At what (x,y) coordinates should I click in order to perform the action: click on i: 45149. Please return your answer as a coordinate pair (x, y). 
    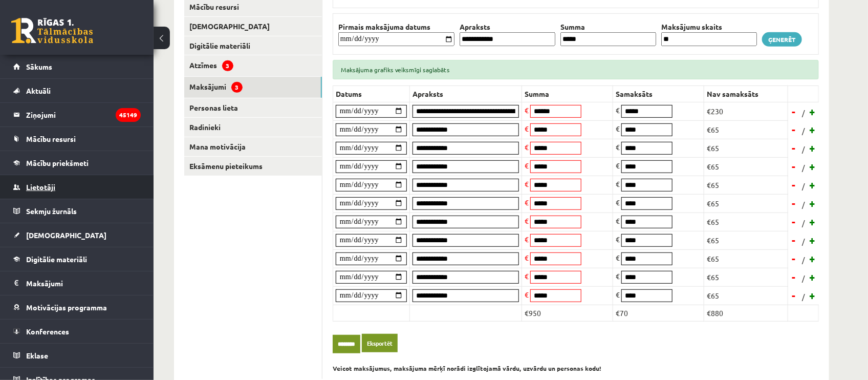
    Looking at the image, I should click on (128, 115).